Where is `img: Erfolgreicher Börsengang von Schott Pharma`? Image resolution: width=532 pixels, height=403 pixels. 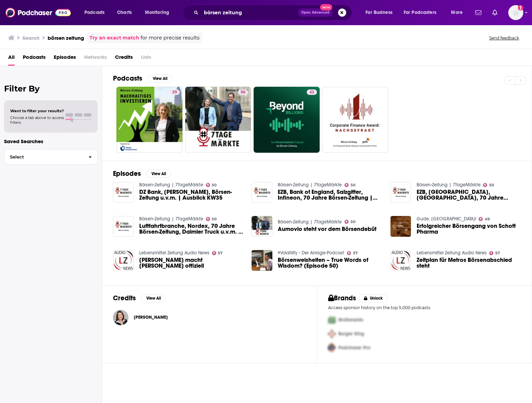 img: Erfolgreicher Börsengang von Schott Pharma is located at coordinates (401, 226).